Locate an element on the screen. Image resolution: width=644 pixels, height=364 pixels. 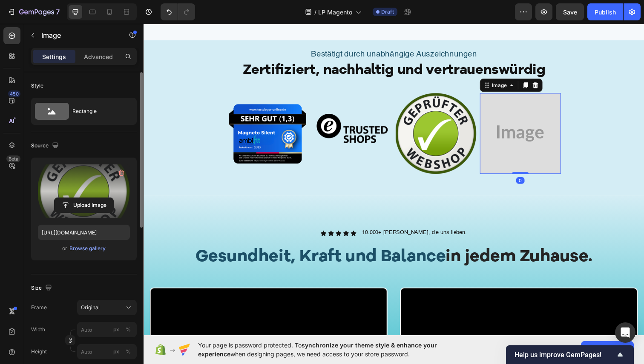
button: Browse gallery is located at coordinates (88, 249).